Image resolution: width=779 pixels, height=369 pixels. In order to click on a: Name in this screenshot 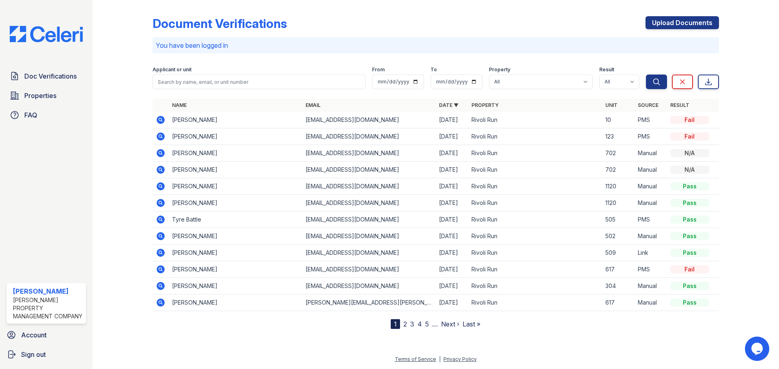, I will do `click(179, 105)`.